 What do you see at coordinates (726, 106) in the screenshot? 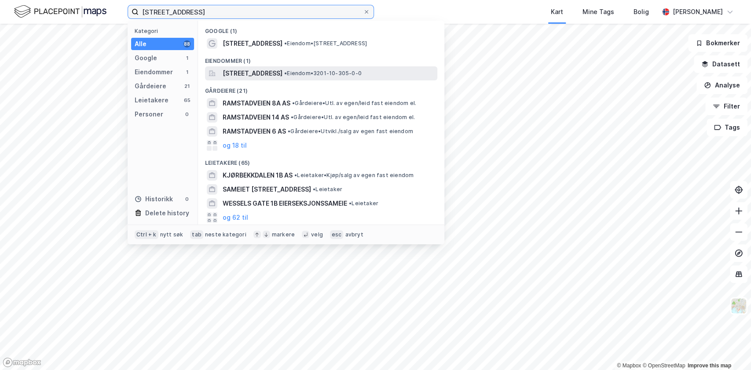
I see `button: Filter` at bounding box center [726, 106].